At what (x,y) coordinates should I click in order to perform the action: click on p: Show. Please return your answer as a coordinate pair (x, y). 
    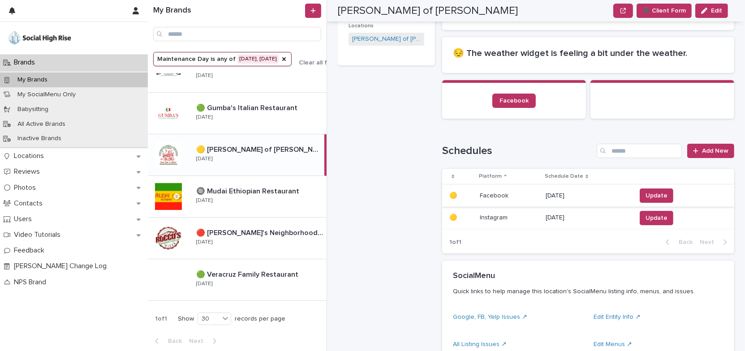
    Looking at the image, I should click on (186, 319).